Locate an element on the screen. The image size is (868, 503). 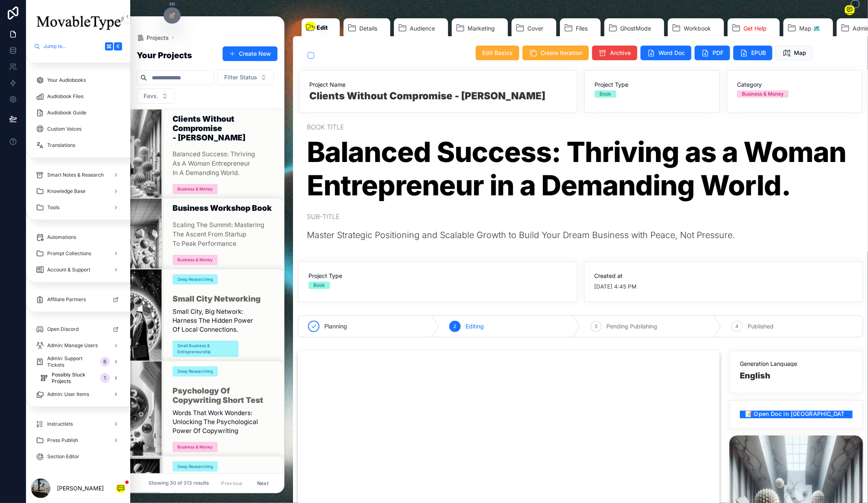
span: Word Doc is located at coordinates (671, 53).